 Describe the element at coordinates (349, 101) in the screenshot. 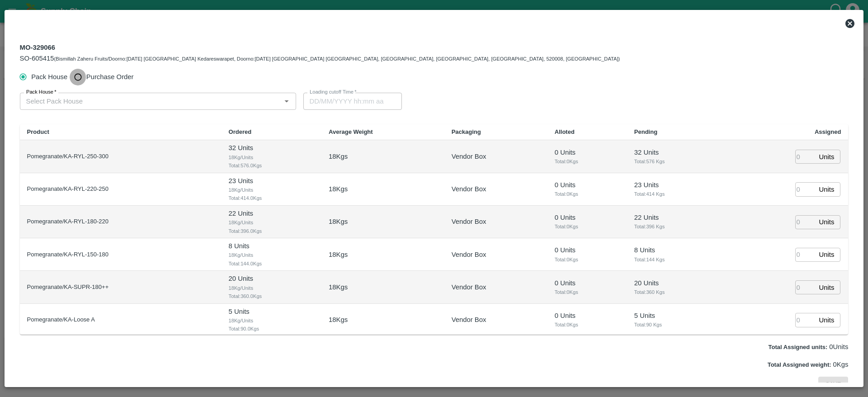

I see `input: Choose date` at that location.